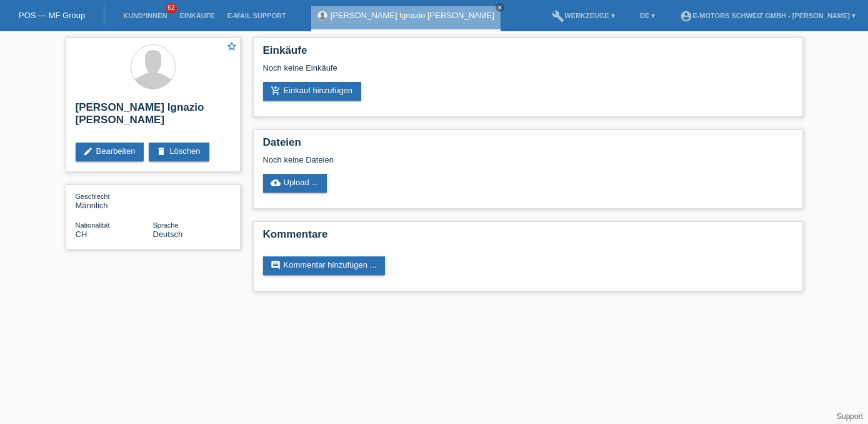 The width and height of the screenshot is (868, 424). What do you see at coordinates (276, 183) in the screenshot?
I see `i: cloud_upload` at bounding box center [276, 183].